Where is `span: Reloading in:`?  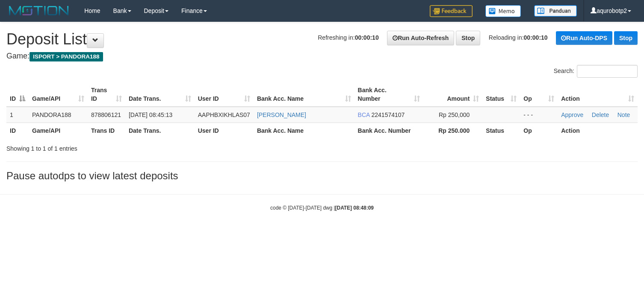
span: Reloading in: is located at coordinates (518, 37).